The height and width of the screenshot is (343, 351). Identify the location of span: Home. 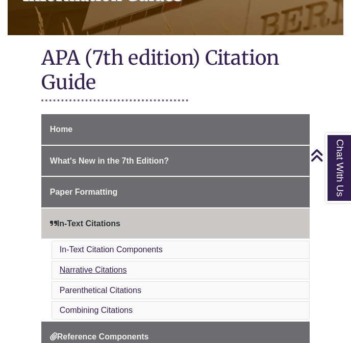
(61, 129).